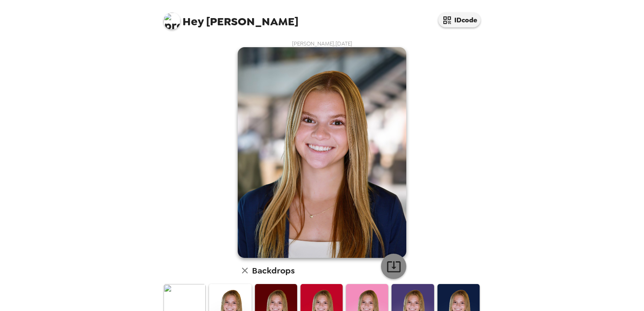  I want to click on button: IDcode, so click(459, 20).